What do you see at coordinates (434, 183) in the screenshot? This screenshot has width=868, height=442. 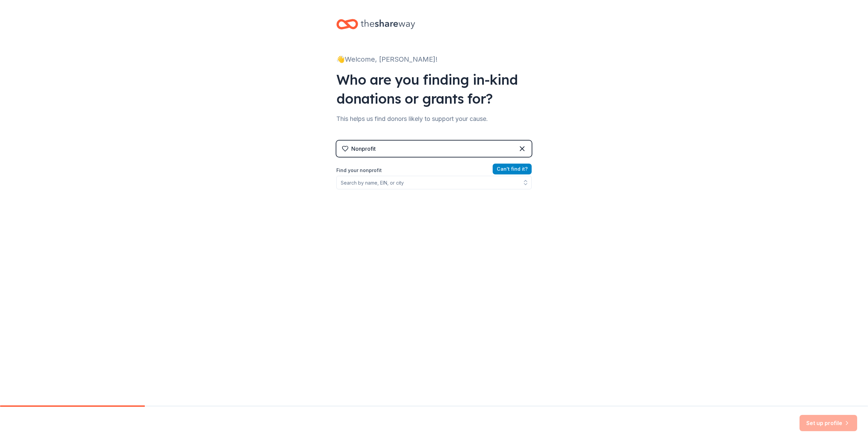 I see `input: Search by name, EIN, or city` at bounding box center [434, 183].